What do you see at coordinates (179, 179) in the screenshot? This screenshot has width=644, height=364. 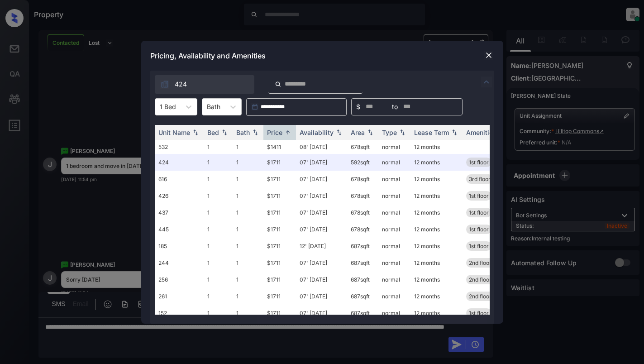 I see `td: 616` at bounding box center [179, 179].